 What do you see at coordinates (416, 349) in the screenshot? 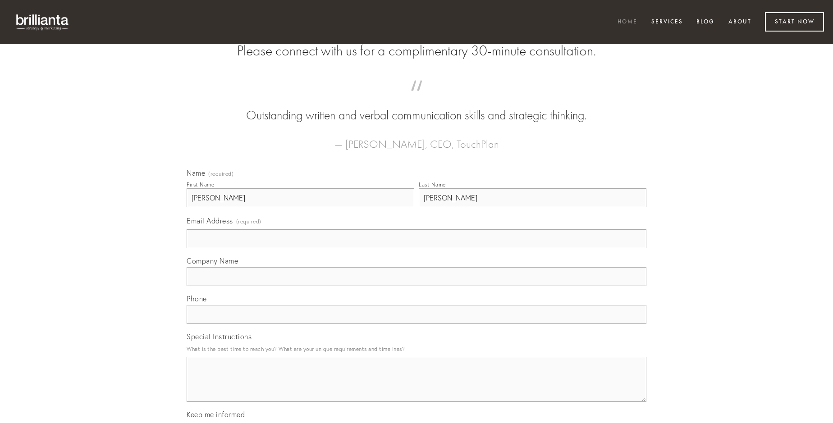
I see `p: What is the best time to reach you? What are your unique requirements and timelines?` at bounding box center [416, 349].